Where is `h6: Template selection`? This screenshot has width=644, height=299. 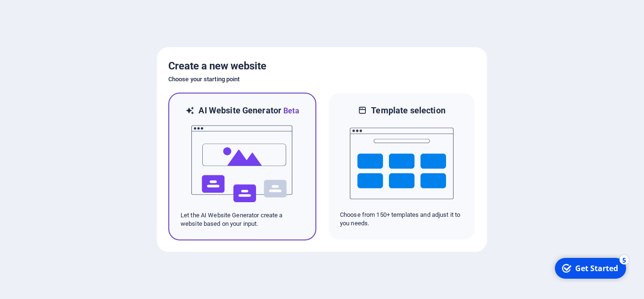
h6: Template selection is located at coordinates (407, 111).